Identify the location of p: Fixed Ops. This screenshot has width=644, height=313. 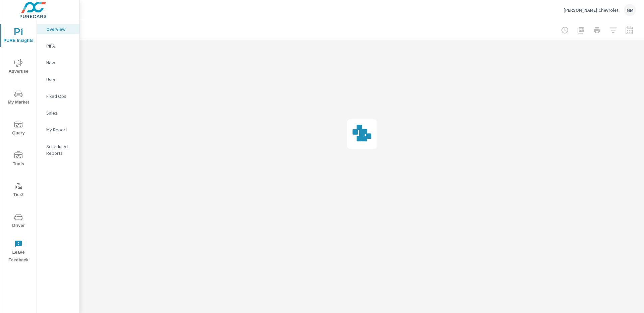
(60, 96).